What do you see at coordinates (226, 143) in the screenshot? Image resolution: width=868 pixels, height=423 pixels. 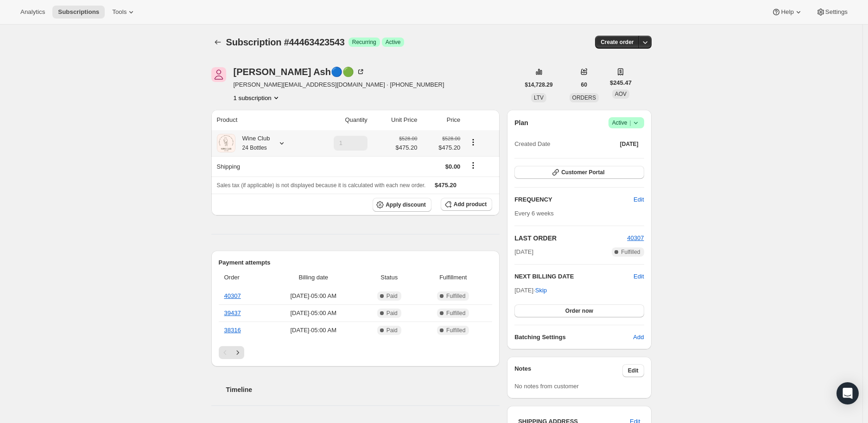 I see `img: product img` at bounding box center [226, 143].